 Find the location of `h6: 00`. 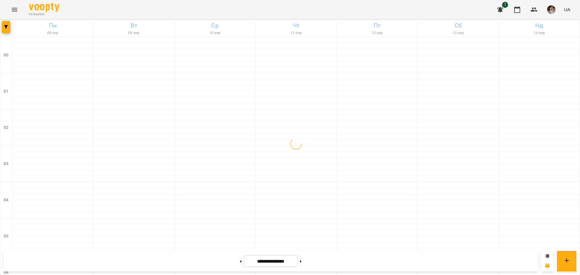

h6: 00 is located at coordinates (6, 55).